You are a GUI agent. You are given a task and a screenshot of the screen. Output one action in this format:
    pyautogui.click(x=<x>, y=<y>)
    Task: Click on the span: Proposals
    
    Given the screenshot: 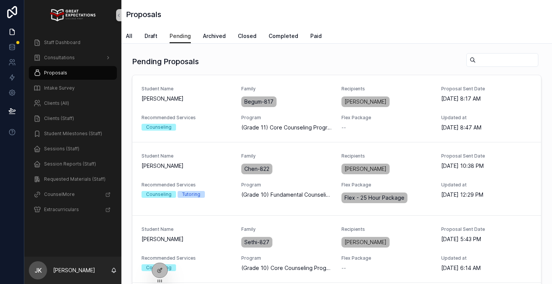 What is the action you would take?
    pyautogui.click(x=55, y=73)
    